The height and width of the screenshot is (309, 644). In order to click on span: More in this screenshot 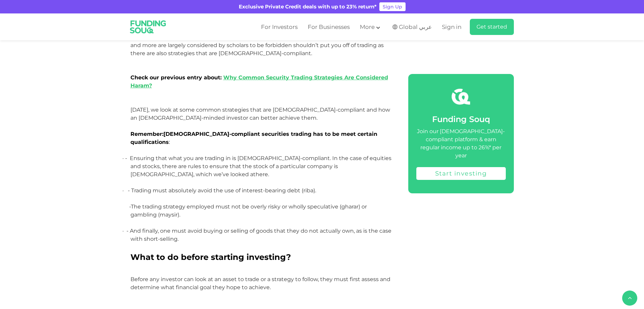, I will do `click(367, 27)`.